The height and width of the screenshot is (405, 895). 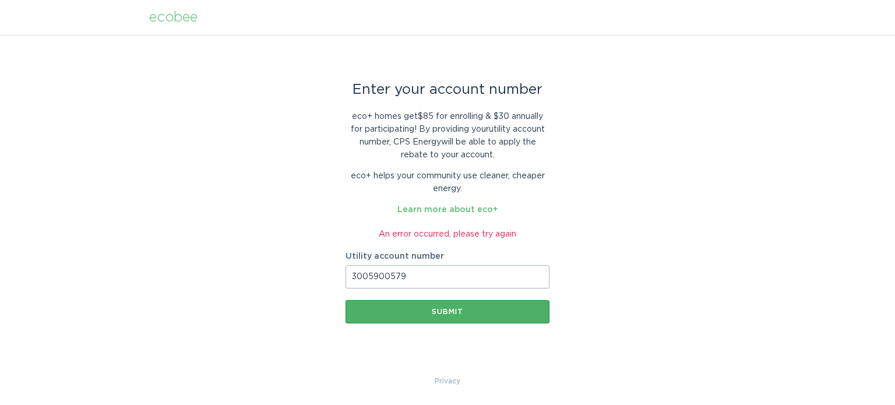 I want to click on a: Privacy Policy & Terms of Use, so click(x=447, y=381).